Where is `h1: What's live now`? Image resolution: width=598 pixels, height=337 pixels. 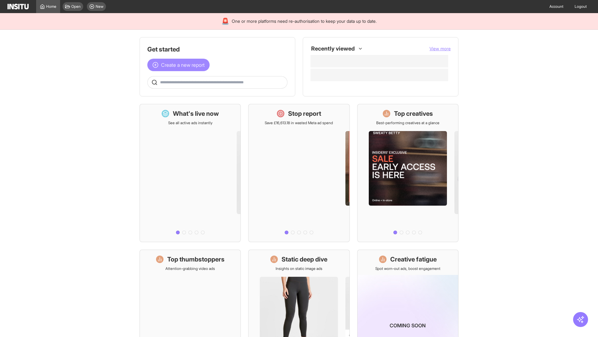
h1: What's live now is located at coordinates (196, 113).